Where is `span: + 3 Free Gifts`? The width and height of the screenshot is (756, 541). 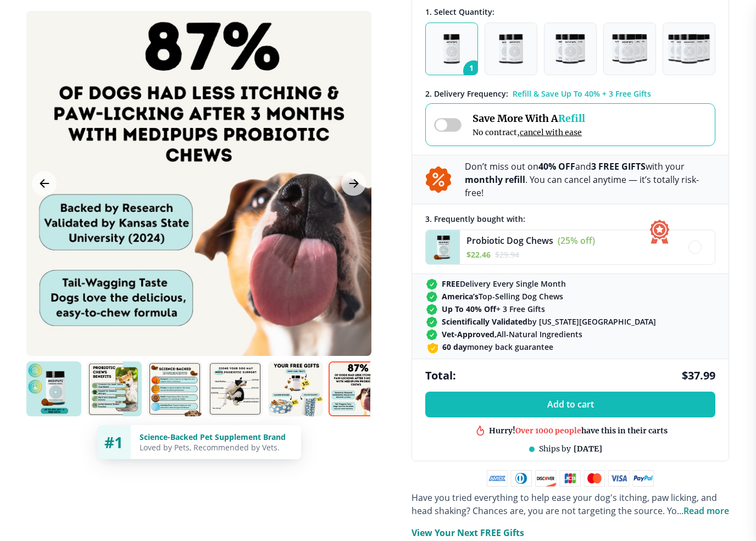 span: + 3 Free Gifts is located at coordinates (493, 309).